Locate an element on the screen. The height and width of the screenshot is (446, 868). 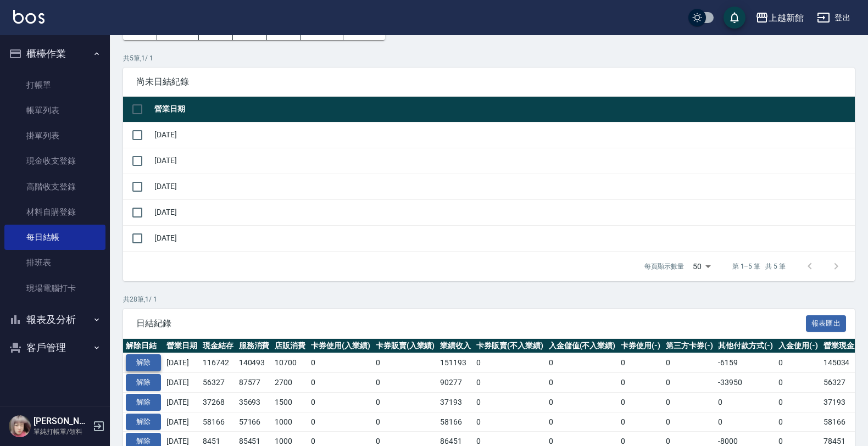
td: 1500 is located at coordinates (290, 402).